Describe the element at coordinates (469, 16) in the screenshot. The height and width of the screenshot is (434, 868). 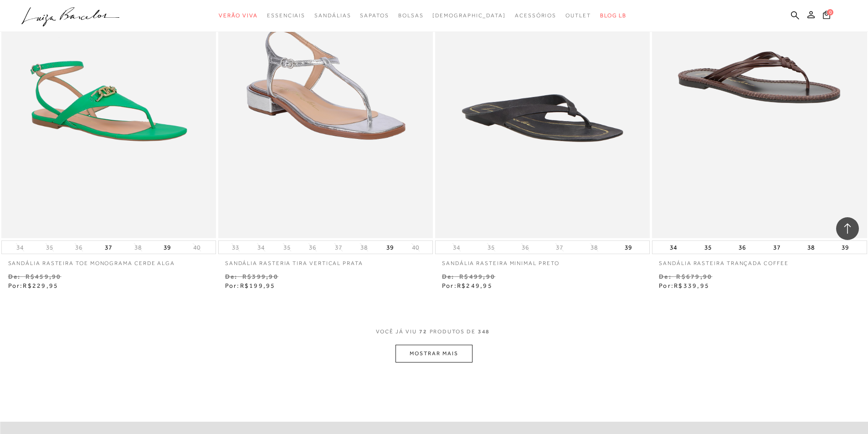
I see `a: noSubCategoriesText` at that location.